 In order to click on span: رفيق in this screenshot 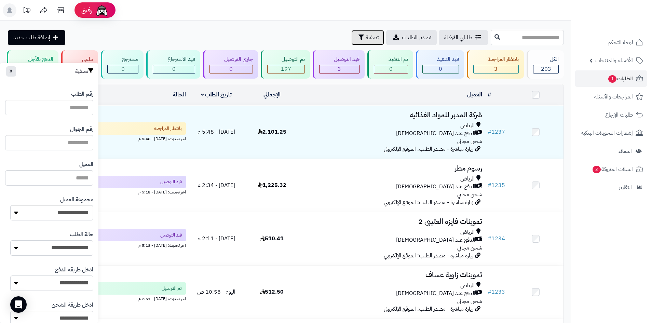, I will do `click(87, 10)`.